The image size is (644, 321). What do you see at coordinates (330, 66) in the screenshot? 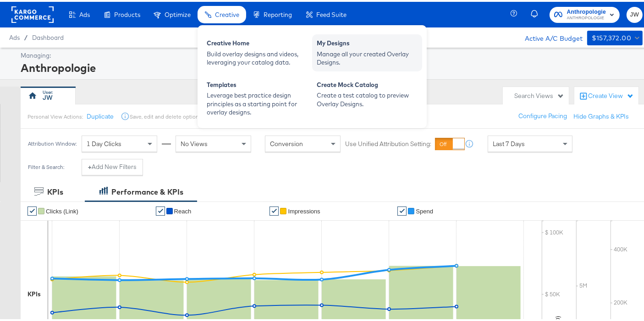
I see `div: Anthropologie` at bounding box center [330, 66].